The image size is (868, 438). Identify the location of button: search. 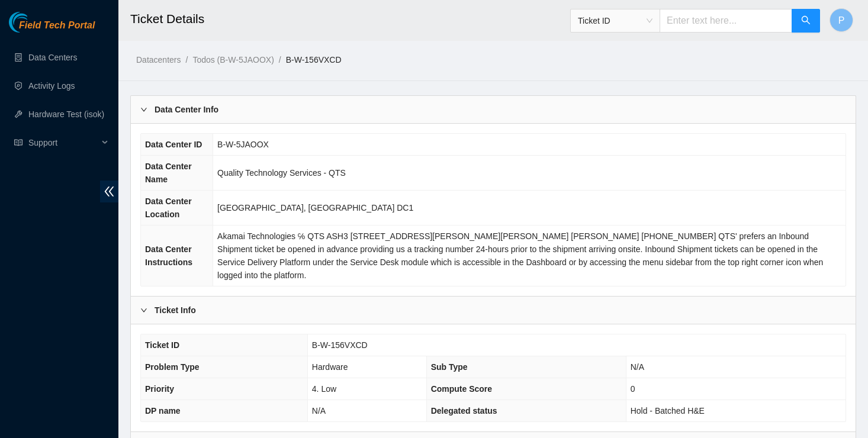
(806, 21).